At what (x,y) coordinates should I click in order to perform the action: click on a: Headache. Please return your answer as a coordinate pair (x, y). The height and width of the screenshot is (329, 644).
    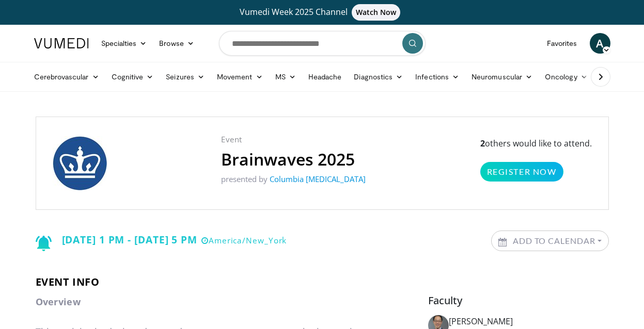
    Looking at the image, I should click on (325, 77).